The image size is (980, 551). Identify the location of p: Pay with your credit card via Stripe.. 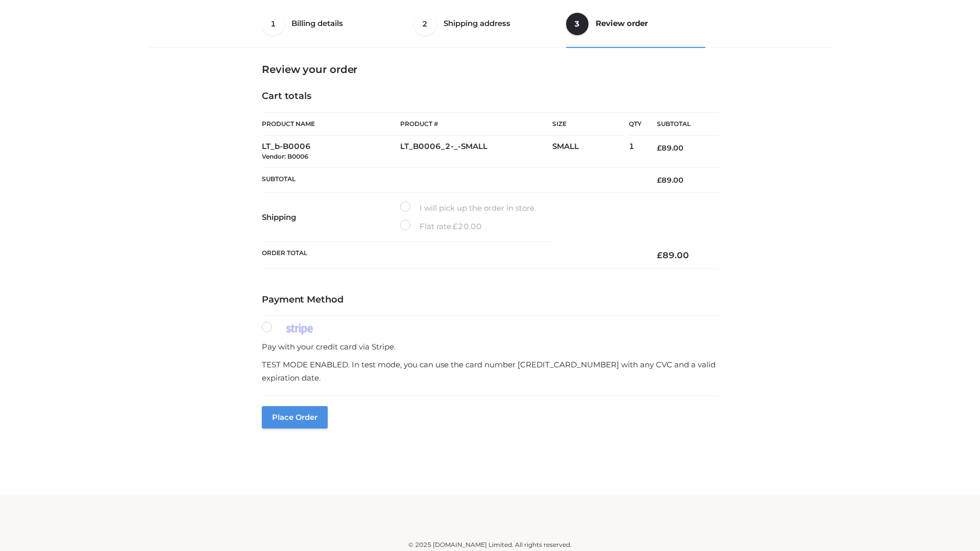
(490, 347).